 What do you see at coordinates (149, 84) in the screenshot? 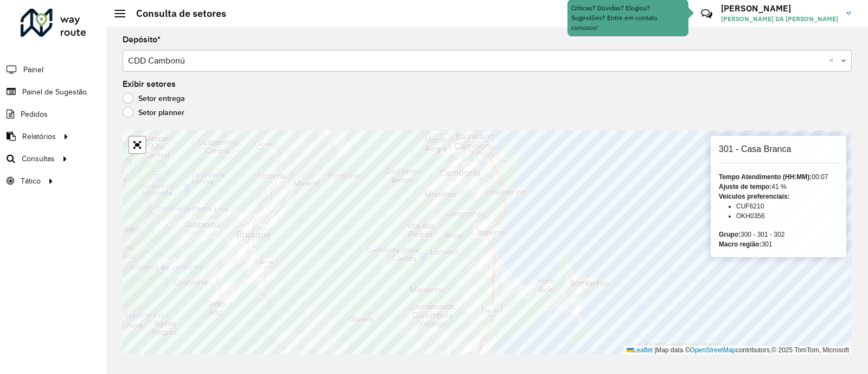
I see `label: Exibir setores` at bounding box center [149, 84].